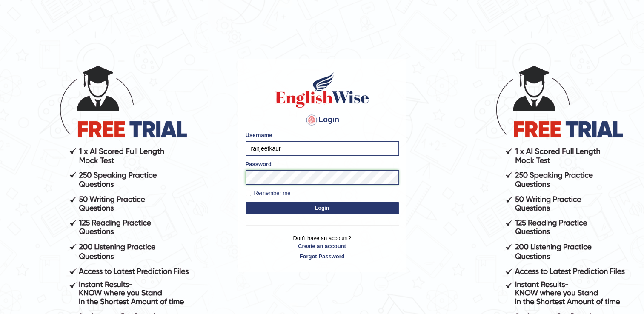 This screenshot has width=644, height=314. Describe the element at coordinates (258, 164) in the screenshot. I see `label: Password` at that location.